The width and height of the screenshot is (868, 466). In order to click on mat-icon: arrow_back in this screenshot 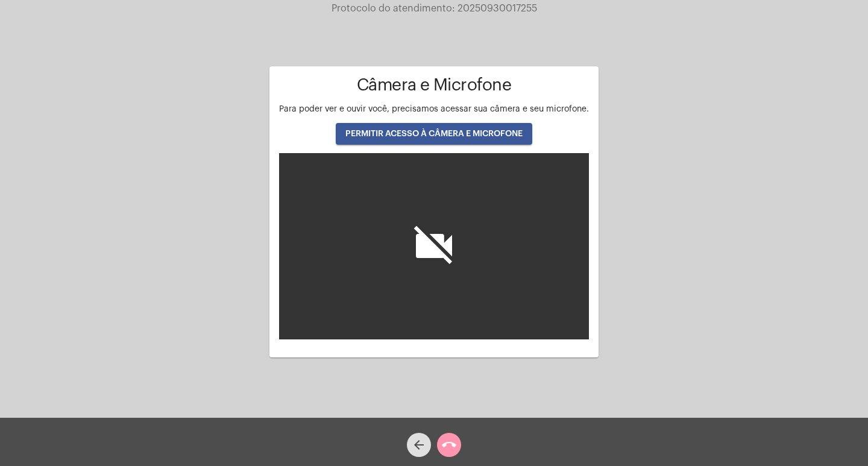, I will do `click(419, 445)`.